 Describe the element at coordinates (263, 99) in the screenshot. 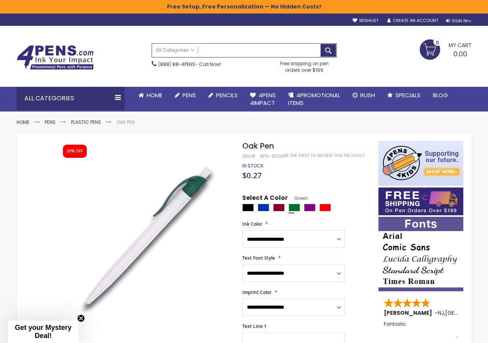

I see `span: 4Pens 4impact` at that location.